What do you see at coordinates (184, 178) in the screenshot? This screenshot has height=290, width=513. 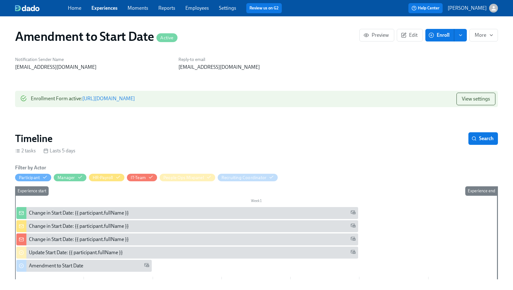 I see `div: Hide People Ops Mixpanel` at bounding box center [184, 178].